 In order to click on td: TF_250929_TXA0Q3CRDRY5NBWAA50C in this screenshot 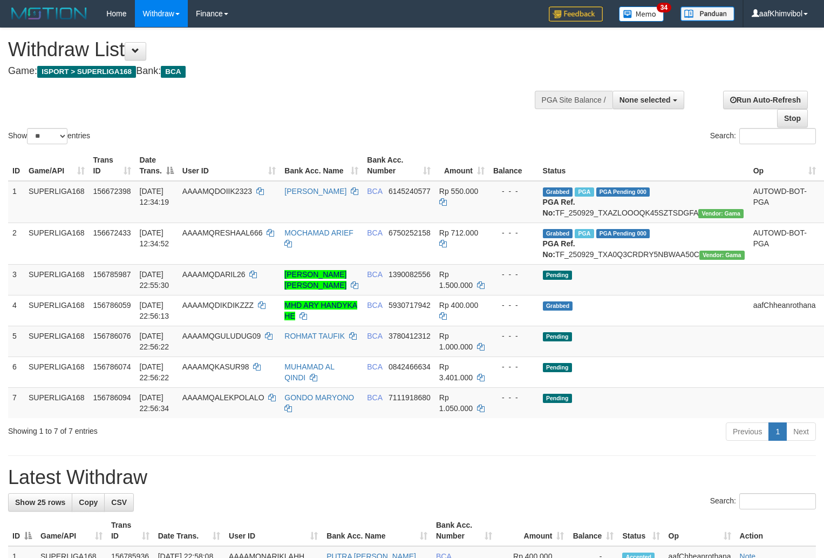, I will do `click(644, 243)`.